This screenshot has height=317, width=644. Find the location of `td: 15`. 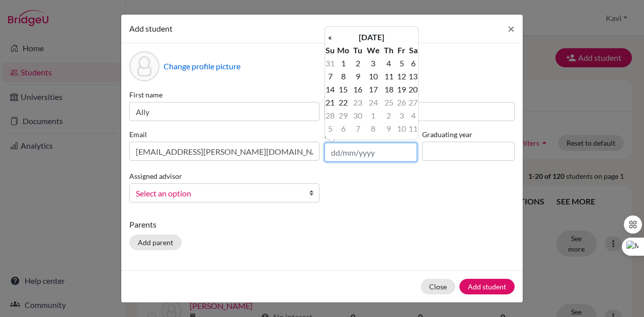

td: 15 is located at coordinates (343, 90).